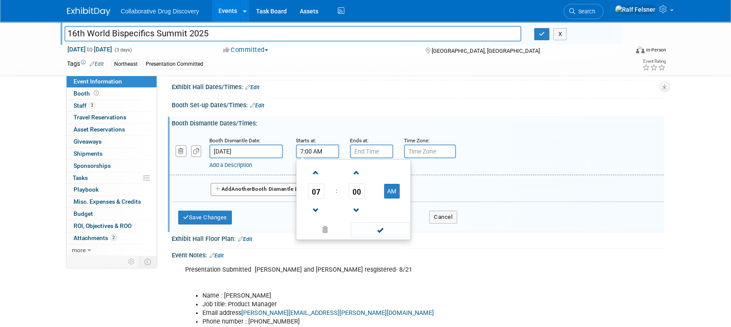 The image size is (731, 327). What do you see at coordinates (246, 151) in the screenshot?
I see `input: Date` at bounding box center [246, 151].